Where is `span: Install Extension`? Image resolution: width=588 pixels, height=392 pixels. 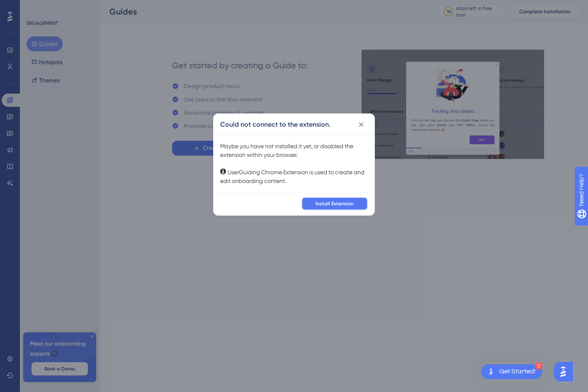
span: Install Extension is located at coordinates (335, 204).